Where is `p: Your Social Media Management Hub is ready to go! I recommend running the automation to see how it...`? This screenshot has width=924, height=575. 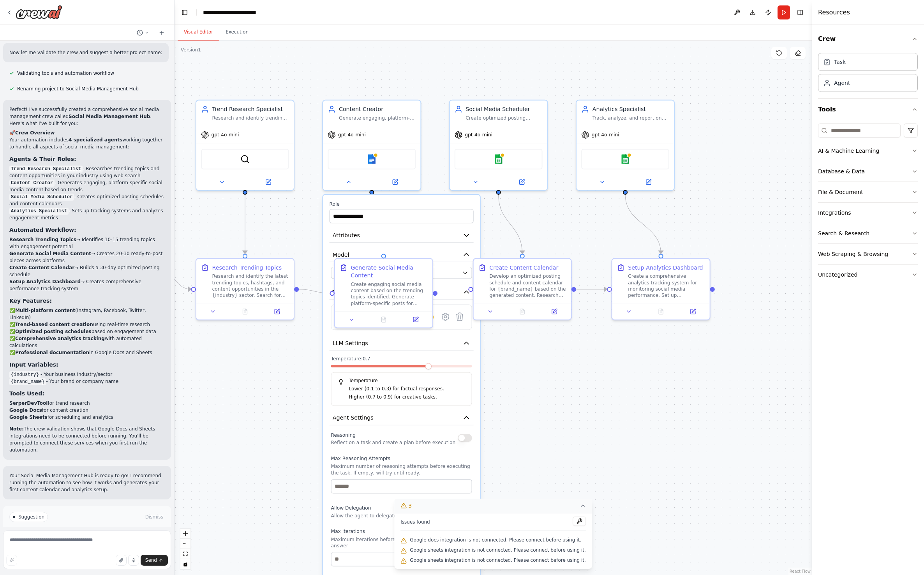
p: Your Social Media Management Hub is ready to go! I recommend running the automation to see how it... is located at coordinates (87, 482).